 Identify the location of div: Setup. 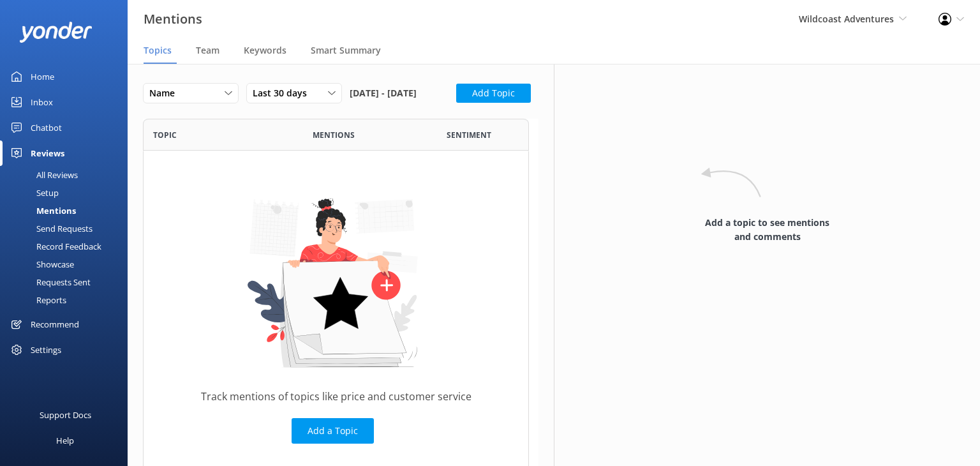
(33, 193).